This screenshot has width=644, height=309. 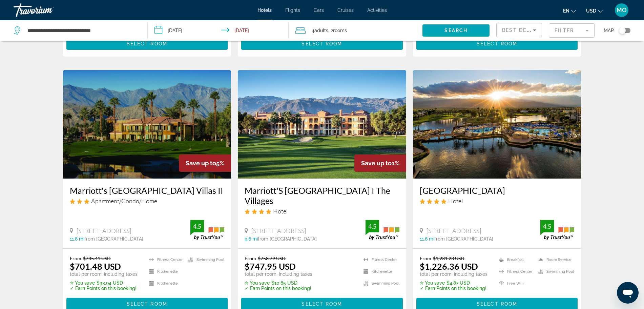 What do you see at coordinates (322, 30) in the screenshot?
I see `span: Adults` at bounding box center [322, 30].